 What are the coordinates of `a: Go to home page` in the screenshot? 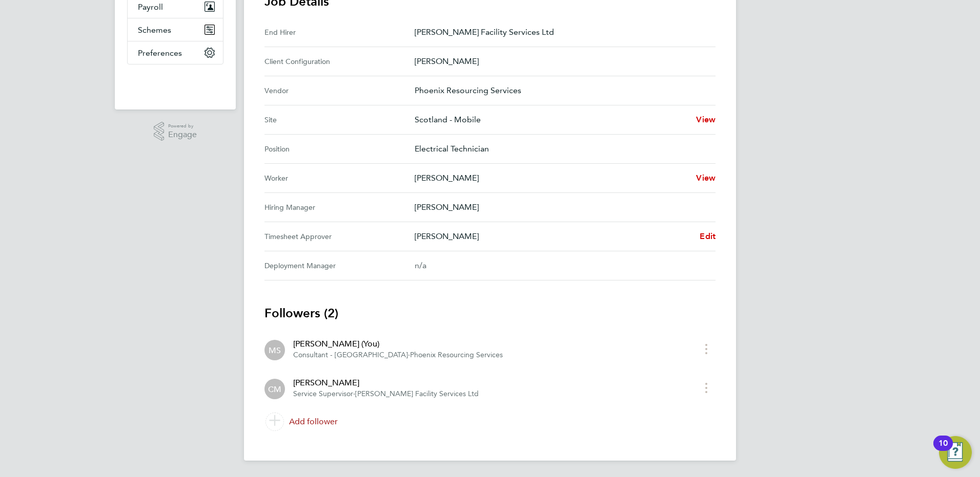 It's located at (176, 83).